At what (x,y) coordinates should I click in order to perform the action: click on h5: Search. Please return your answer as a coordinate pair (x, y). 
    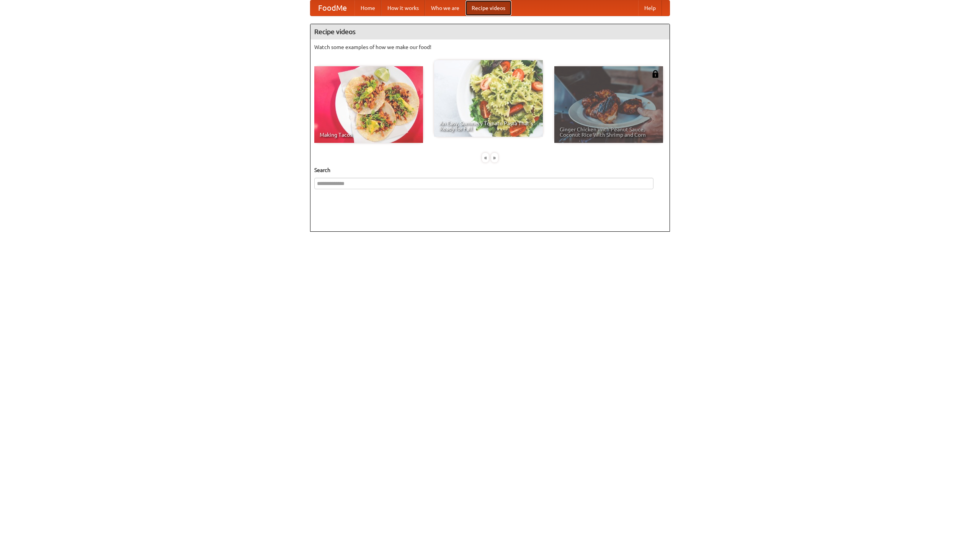
    Looking at the image, I should click on (490, 170).